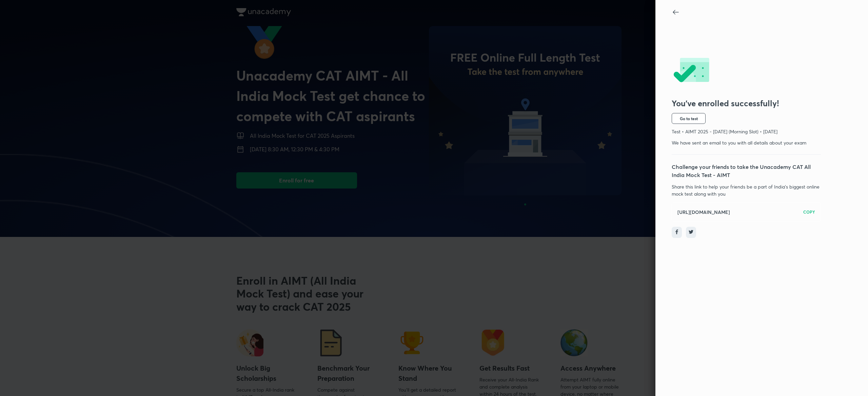  Describe the element at coordinates (747, 171) in the screenshot. I see `p: Challenge your friends to take the Unacademy CAT All India Mock Test - AIMT` at that location.